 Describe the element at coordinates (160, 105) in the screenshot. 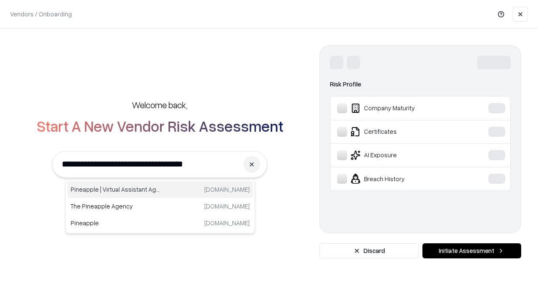

I see `h5: Welcome back,` at that location.